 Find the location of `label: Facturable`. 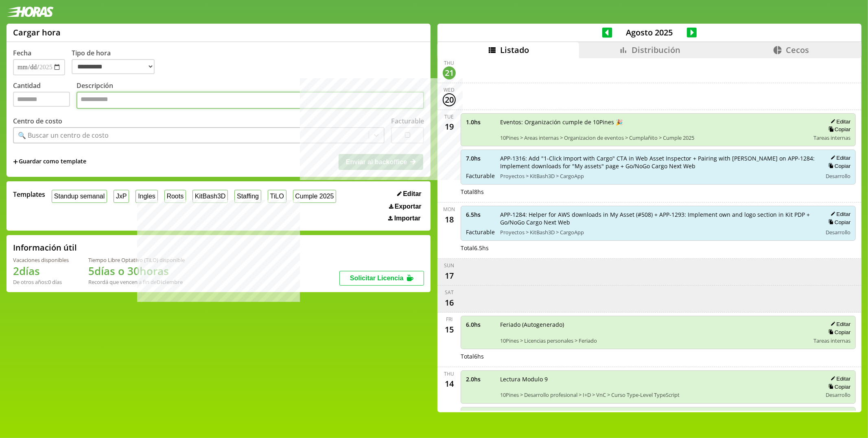

label: Facturable is located at coordinates (407, 121).